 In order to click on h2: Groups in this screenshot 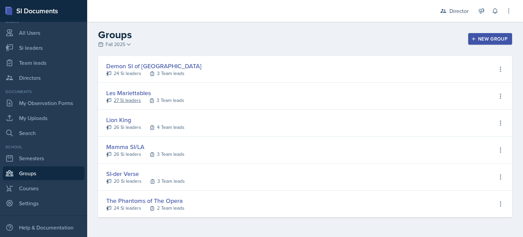, I will do `click(115, 35)`.